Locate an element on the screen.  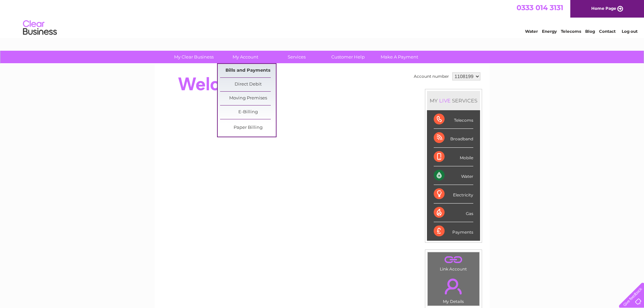
td: Account number is located at coordinates (431, 76).